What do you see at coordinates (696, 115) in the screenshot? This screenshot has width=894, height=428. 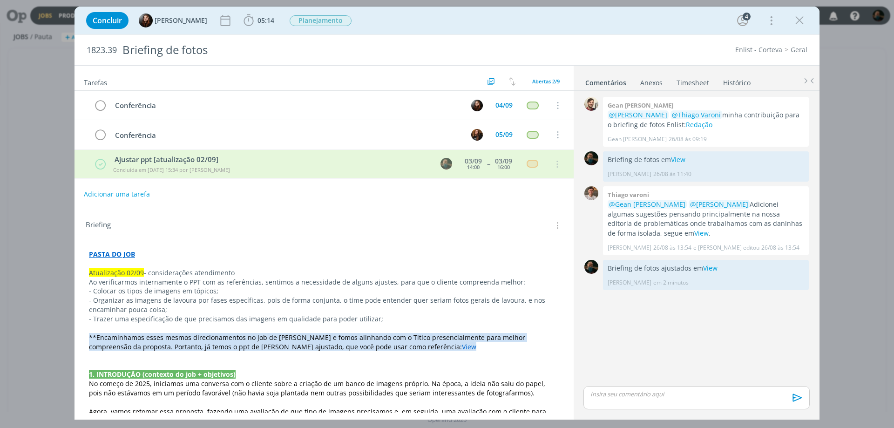 I see `span: @Thiago Varoni` at bounding box center [696, 115].